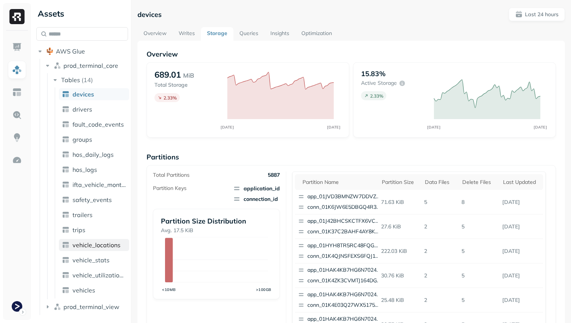 This screenshot has height=323, width=571. What do you see at coordinates (91, 260) in the screenshot?
I see `span: vehicle_stats` at bounding box center [91, 260].